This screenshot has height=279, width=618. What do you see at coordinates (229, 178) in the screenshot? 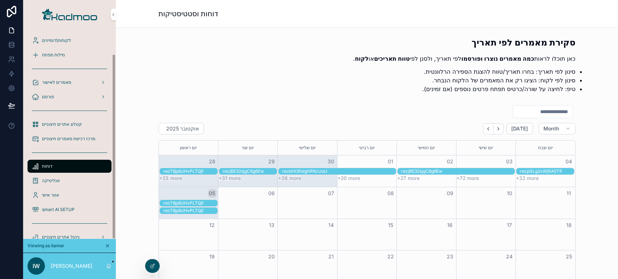
I see `button: +31 more` at bounding box center [229, 178].